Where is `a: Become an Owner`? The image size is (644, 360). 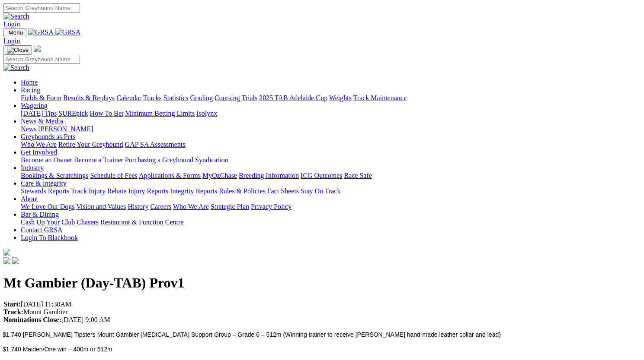 a: Become an Owner is located at coordinates (46, 160).